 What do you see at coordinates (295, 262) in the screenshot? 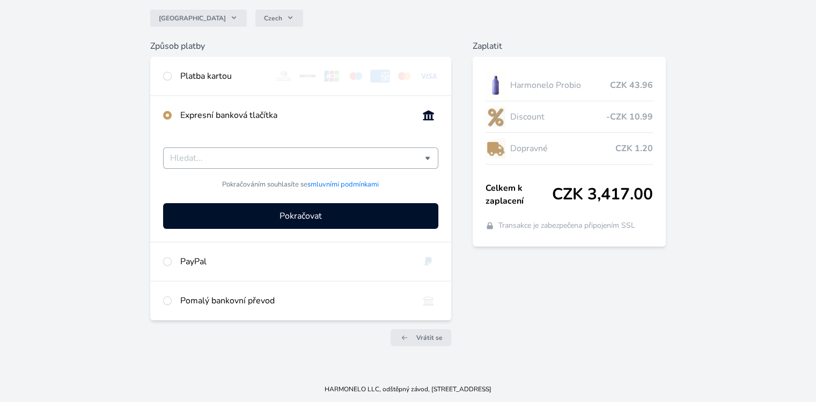
I see `div: PayPal` at bounding box center [295, 262].